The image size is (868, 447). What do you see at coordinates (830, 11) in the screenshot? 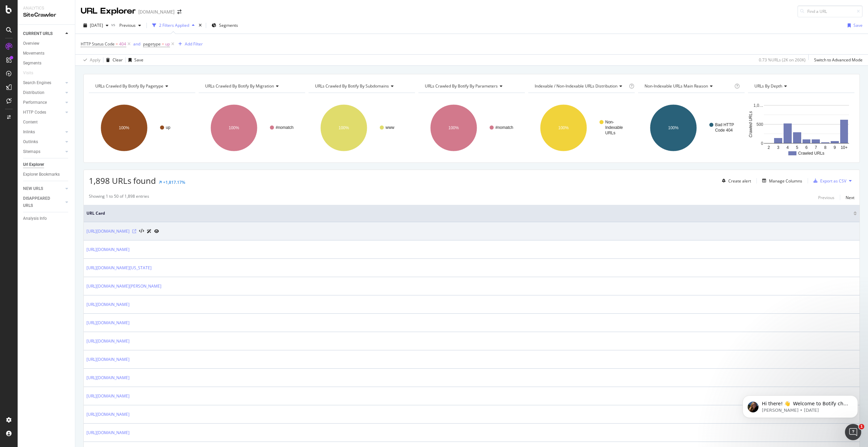
I see `input: Find a URL` at bounding box center [830, 11].